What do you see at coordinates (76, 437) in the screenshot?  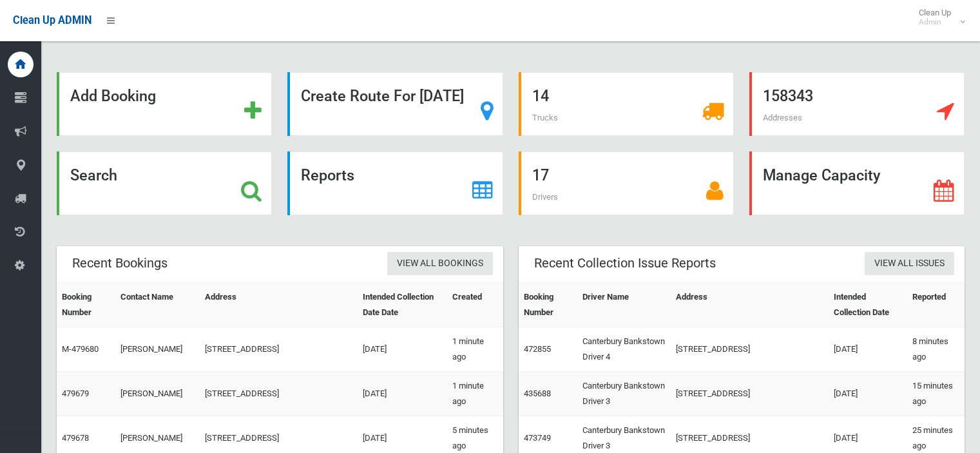 I see `a: 479678` at bounding box center [76, 437].